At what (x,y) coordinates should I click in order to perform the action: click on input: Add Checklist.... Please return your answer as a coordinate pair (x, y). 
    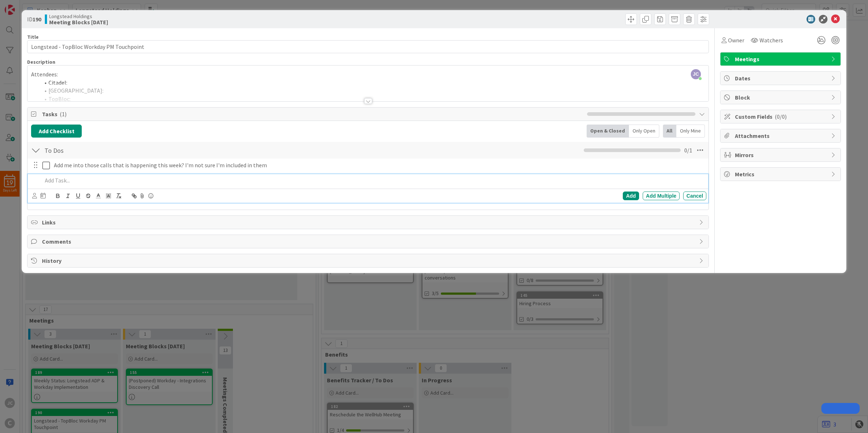
    Looking at the image, I should click on (123, 150).